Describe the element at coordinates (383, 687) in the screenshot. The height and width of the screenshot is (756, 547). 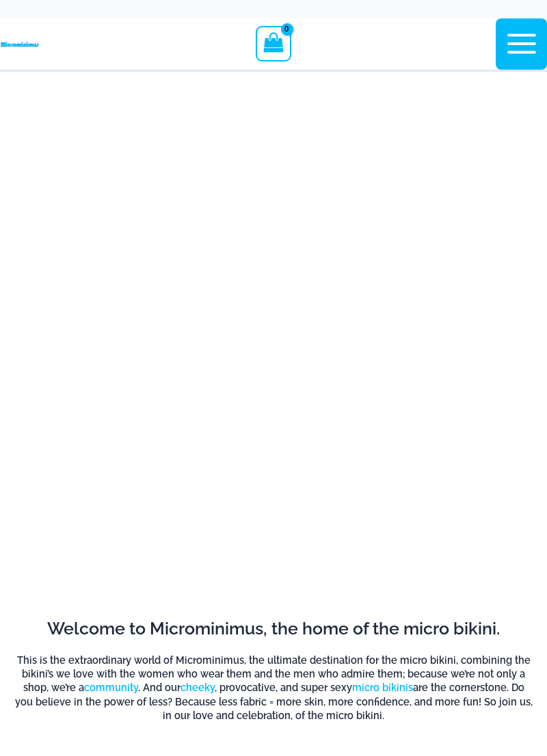
I see `a: micro bikinis` at that location.